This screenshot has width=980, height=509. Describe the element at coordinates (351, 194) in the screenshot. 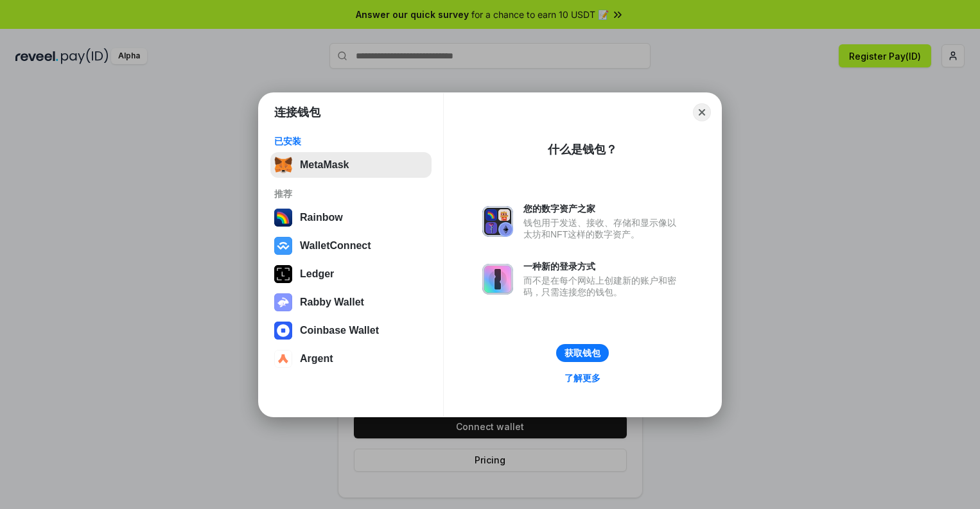

I see `div: 推荐` at that location.